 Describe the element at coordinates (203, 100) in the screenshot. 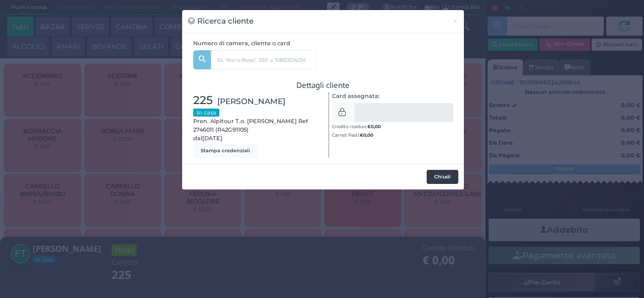

I see `span: 225` at that location.